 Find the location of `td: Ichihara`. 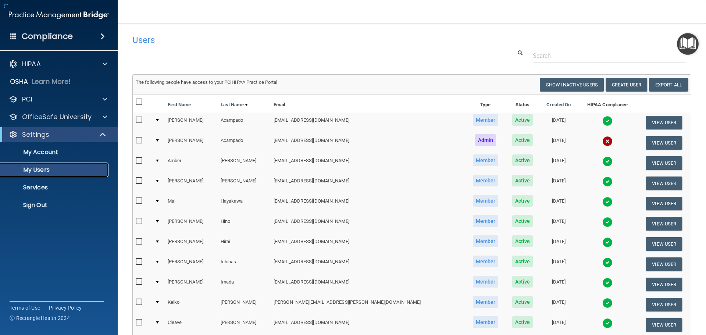

td: Ichihara is located at coordinates (244, 264).